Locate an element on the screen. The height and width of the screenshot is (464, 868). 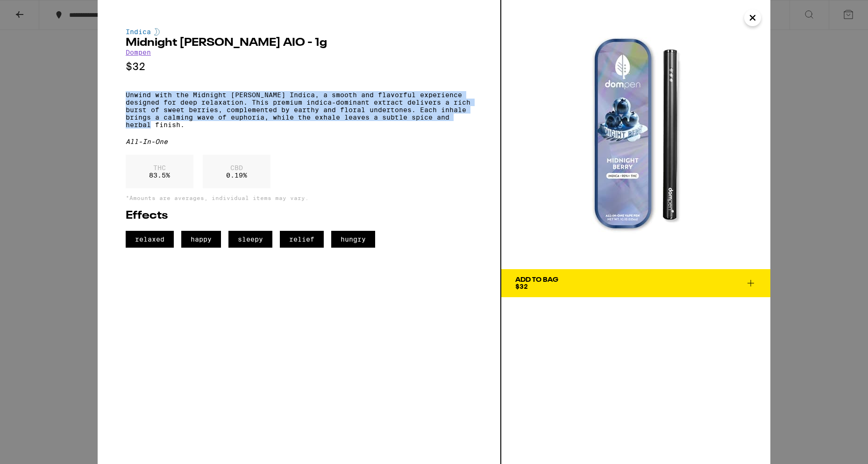
span: relaxed is located at coordinates (150, 239).